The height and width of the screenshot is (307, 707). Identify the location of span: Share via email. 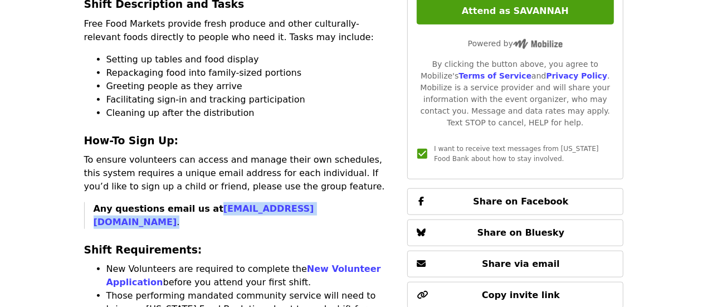
(521, 263).